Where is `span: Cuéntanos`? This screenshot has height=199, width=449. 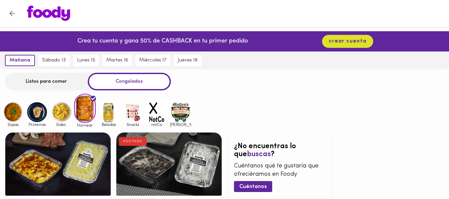 span: Cuéntanos is located at coordinates (253, 187).